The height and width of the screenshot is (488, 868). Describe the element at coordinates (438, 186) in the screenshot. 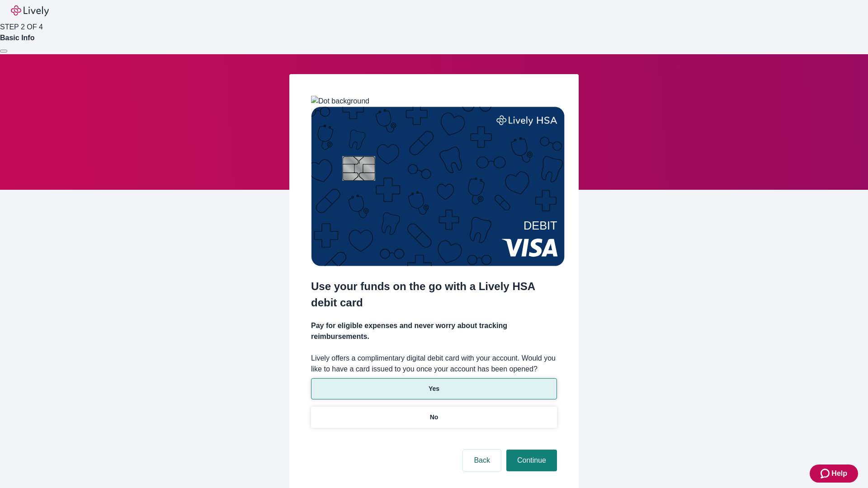

I see `img: Debit card` at that location.